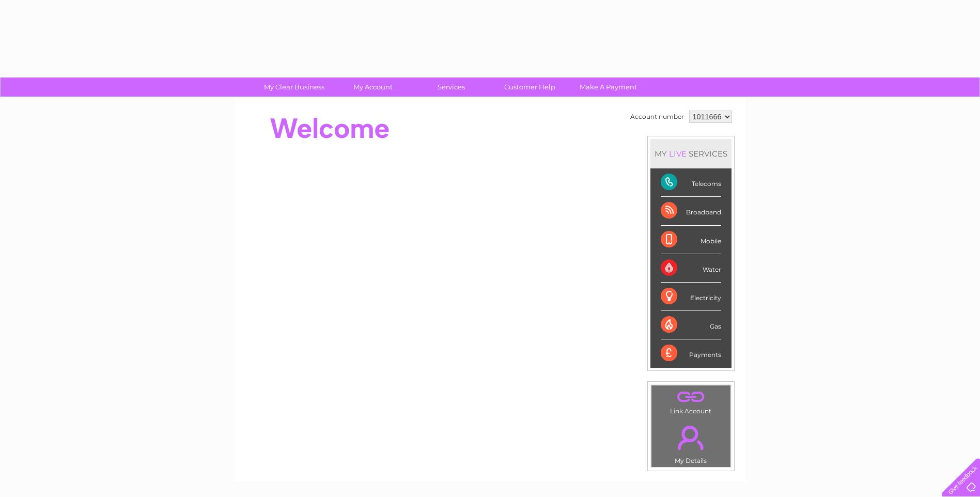  Describe the element at coordinates (678, 154) in the screenshot. I see `div: LIVE` at that location.